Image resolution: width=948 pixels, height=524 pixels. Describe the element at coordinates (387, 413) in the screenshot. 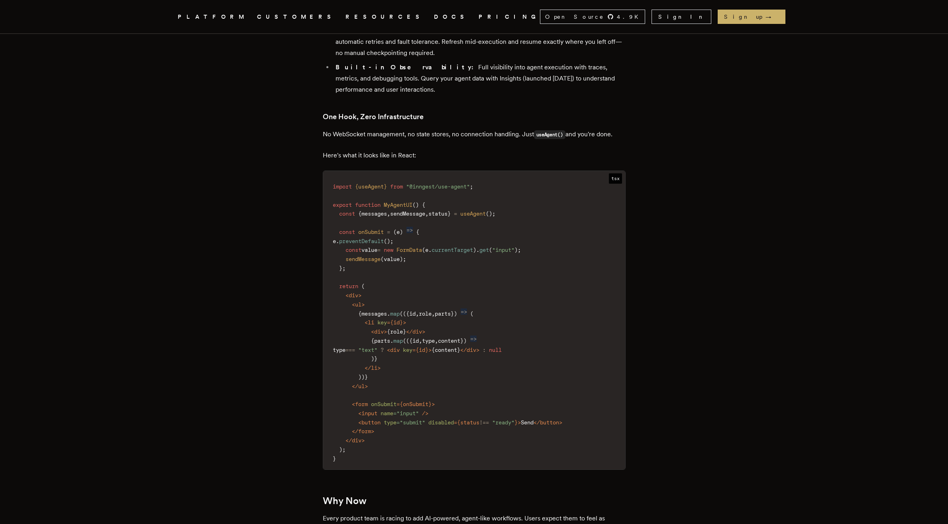

I see `span: name` at that location.